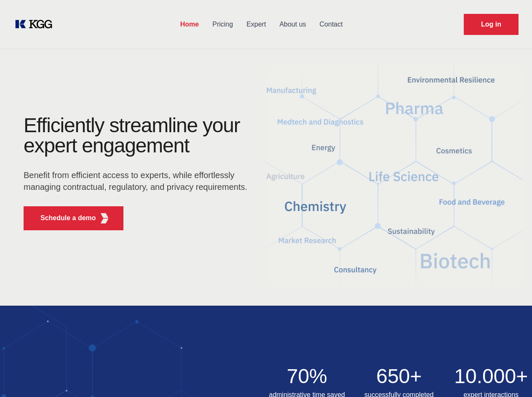 The width and height of the screenshot is (532, 397). Describe the element at coordinates (399, 377) in the screenshot. I see `h2: 650+` at that location.